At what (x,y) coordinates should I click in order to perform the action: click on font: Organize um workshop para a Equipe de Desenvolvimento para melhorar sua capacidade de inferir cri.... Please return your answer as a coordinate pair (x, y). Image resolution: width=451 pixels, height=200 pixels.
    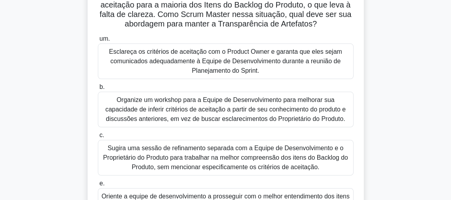
    Looking at the image, I should click on (225, 109).